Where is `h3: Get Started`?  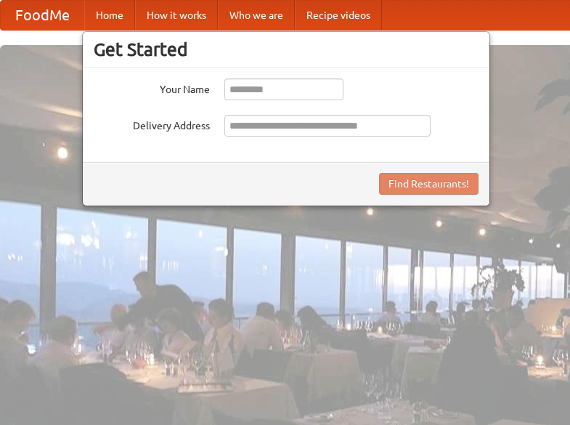
h3: Get Started is located at coordinates (286, 49).